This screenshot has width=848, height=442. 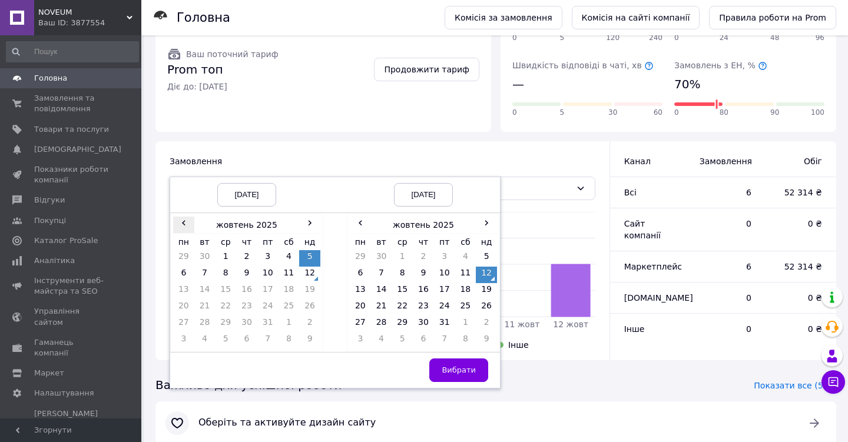 I want to click on th: вт, so click(x=205, y=241).